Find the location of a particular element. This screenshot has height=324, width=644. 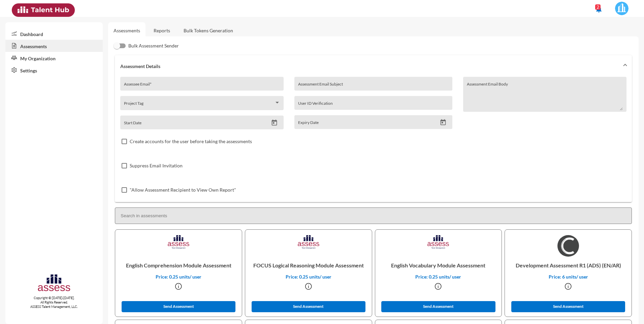

a: Dashboard is located at coordinates (54, 34).